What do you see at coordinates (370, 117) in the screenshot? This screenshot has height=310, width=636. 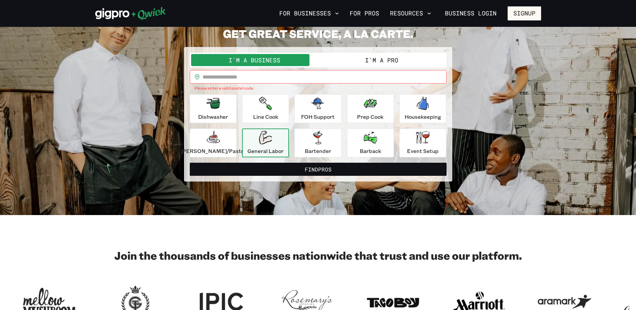 I see `p: Prep Cook` at bounding box center [370, 117].